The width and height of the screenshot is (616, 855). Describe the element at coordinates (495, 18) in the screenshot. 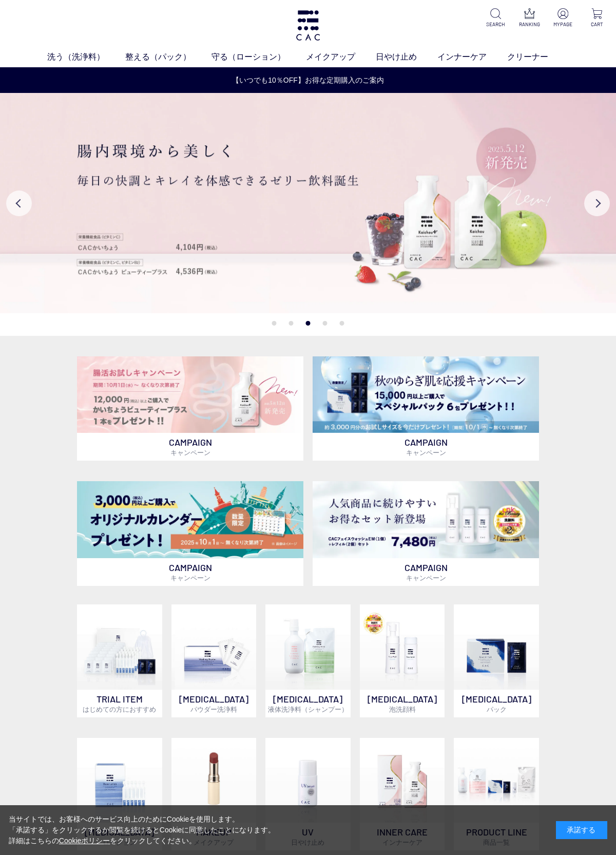

I see `a: SEARCH` at that location.